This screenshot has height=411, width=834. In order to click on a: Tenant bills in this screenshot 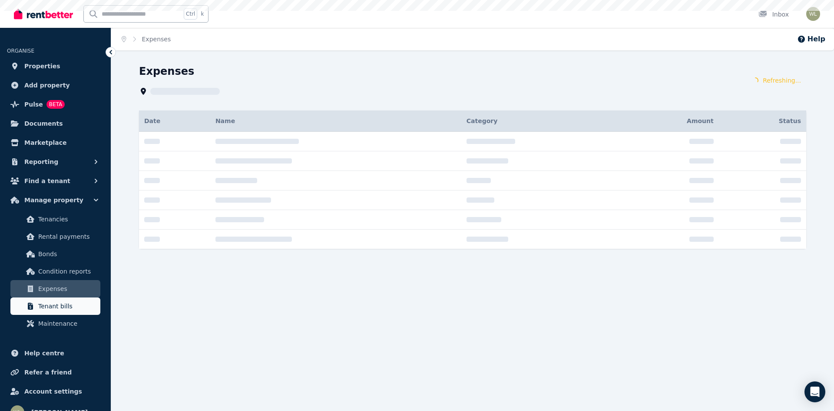, I will do `click(55, 306)`.